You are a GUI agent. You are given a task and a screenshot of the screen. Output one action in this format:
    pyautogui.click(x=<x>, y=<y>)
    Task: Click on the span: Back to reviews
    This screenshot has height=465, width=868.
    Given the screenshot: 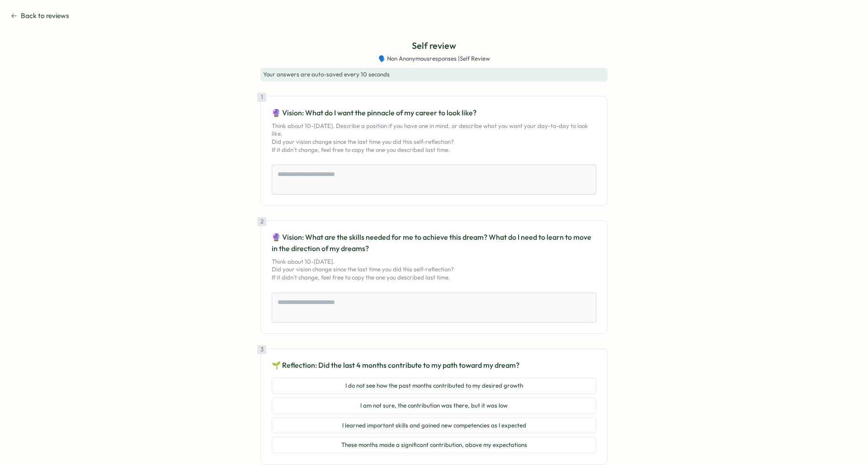 What is the action you would take?
    pyautogui.click(x=45, y=15)
    